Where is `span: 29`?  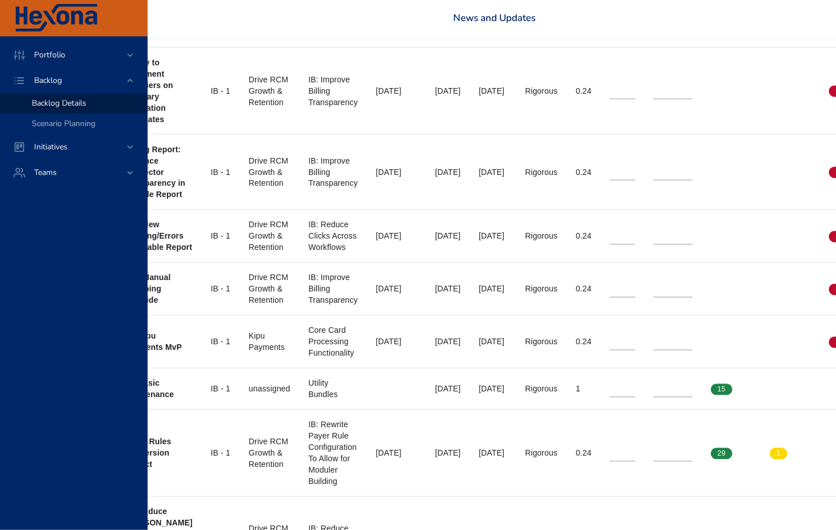
span: 29 is located at coordinates (722, 454).